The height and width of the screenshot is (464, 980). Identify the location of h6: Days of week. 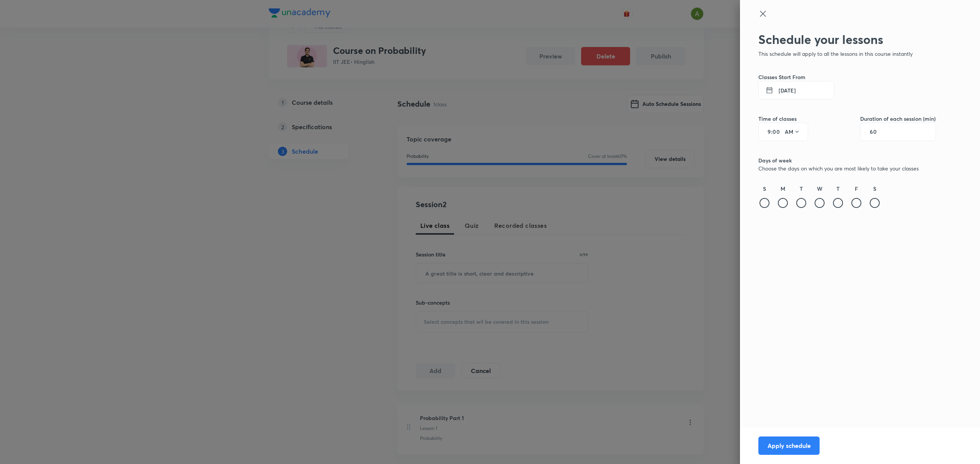
(847, 160).